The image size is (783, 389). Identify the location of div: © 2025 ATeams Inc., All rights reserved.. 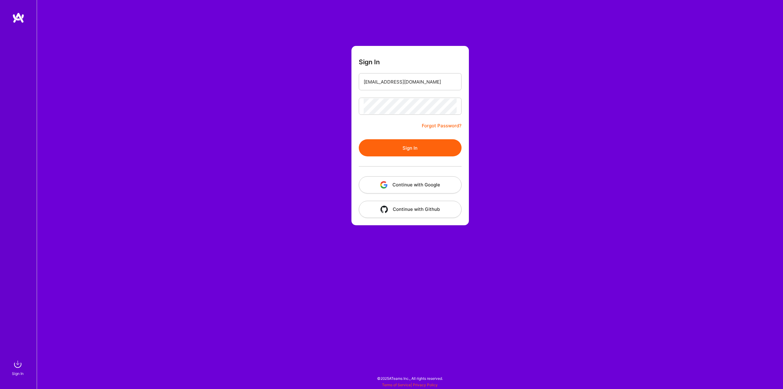
(410, 378).